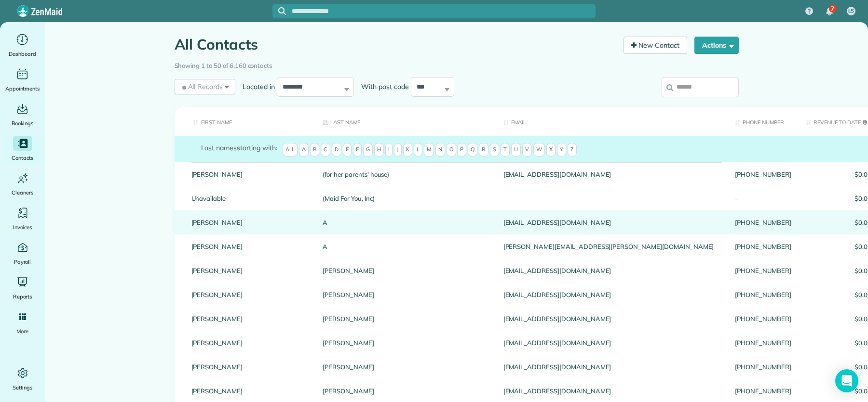  What do you see at coordinates (405, 122) in the screenshot?
I see `th: Last Name: activate to sort column descending` at bounding box center [405, 122].